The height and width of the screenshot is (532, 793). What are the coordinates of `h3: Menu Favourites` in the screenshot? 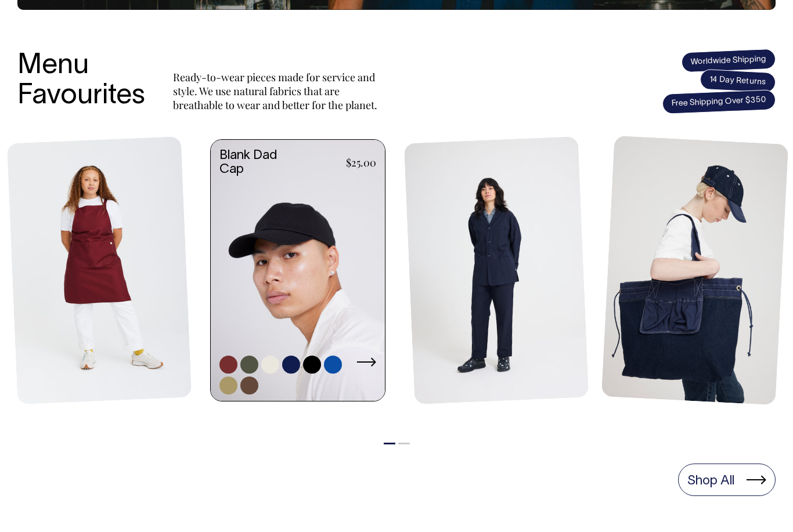 It's located at (81, 82).